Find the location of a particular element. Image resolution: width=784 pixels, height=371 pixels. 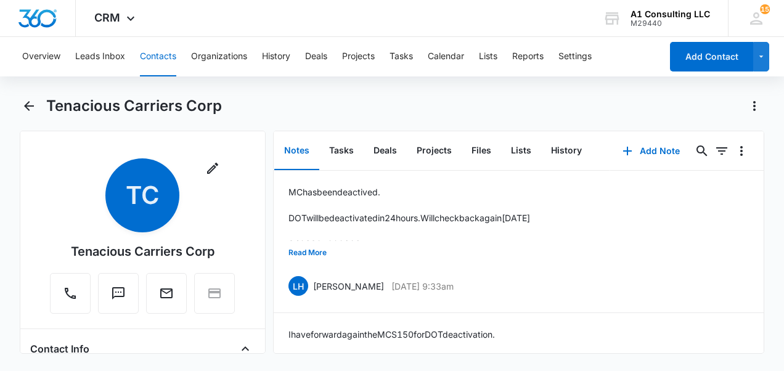

button: Add Contact is located at coordinates (711, 57).